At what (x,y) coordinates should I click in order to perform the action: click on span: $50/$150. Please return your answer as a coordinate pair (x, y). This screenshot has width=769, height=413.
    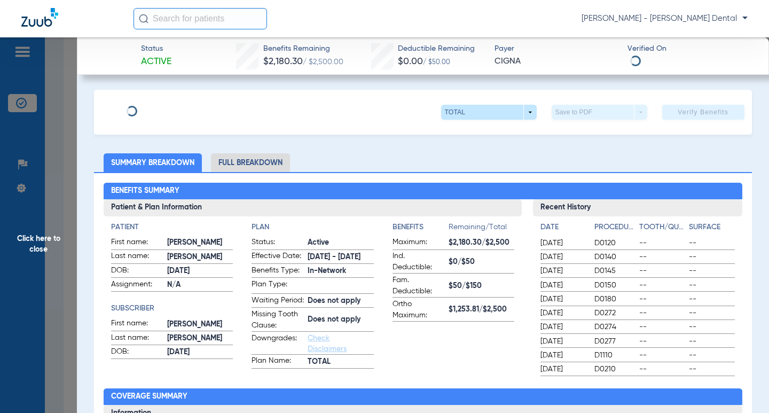
    Looking at the image, I should click on (481, 286).